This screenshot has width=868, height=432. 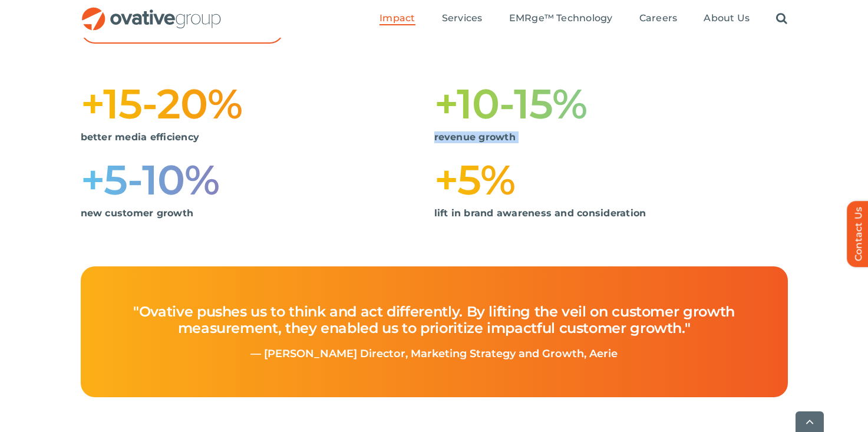 I want to click on span: Services, so click(x=462, y=19).